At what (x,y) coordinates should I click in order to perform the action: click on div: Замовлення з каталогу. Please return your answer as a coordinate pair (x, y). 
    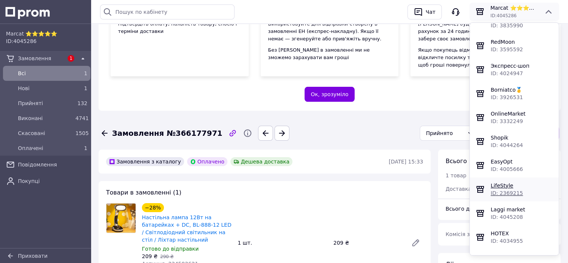
    Looking at the image, I should click on (145, 161).